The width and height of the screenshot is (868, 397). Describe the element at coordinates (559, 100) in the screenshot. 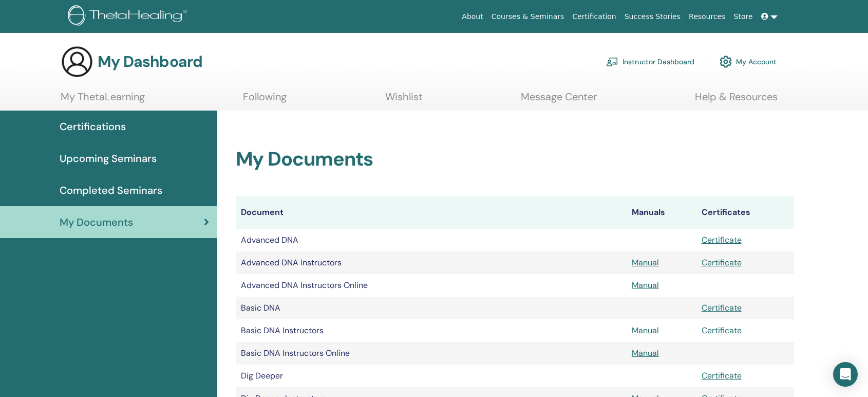

I see `a: Message Center` at that location.